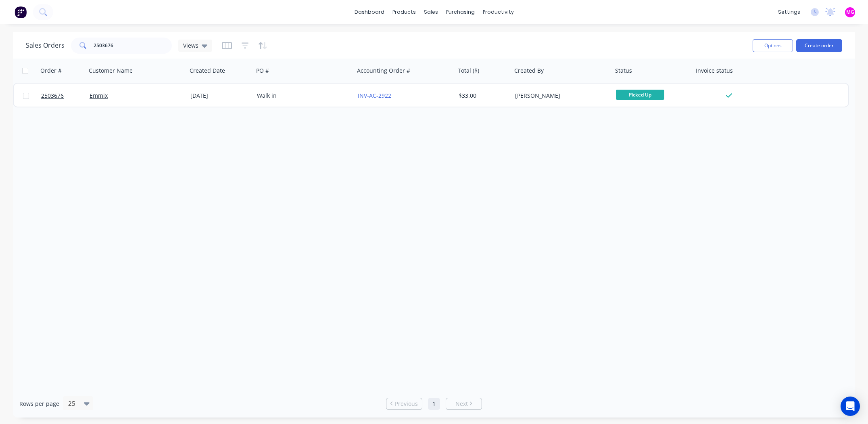 The image size is (868, 424). Describe the element at coordinates (482, 96) in the screenshot. I see `div: $33.00` at that location.